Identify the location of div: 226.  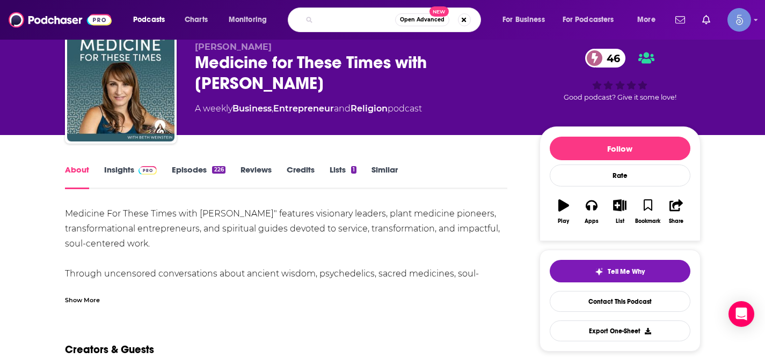
(218, 170).